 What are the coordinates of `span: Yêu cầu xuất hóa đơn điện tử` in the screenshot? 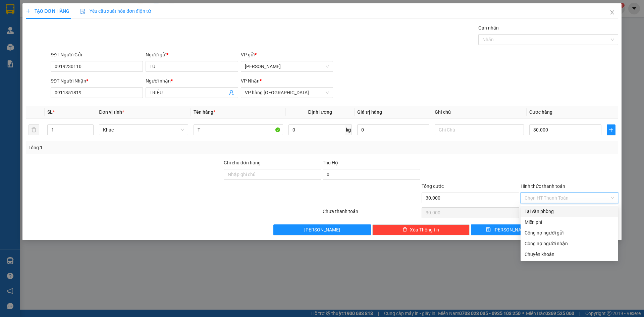 It's located at (115, 11).